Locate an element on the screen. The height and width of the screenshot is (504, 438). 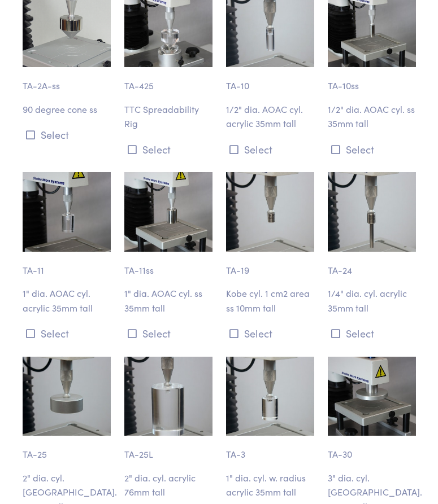
p: TA-3 is located at coordinates (270, 449).